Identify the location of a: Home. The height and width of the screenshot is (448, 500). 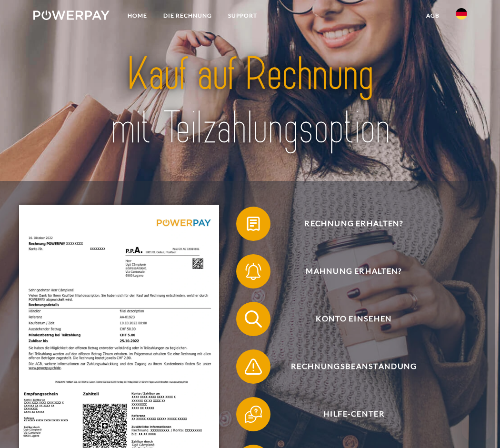
(137, 16).